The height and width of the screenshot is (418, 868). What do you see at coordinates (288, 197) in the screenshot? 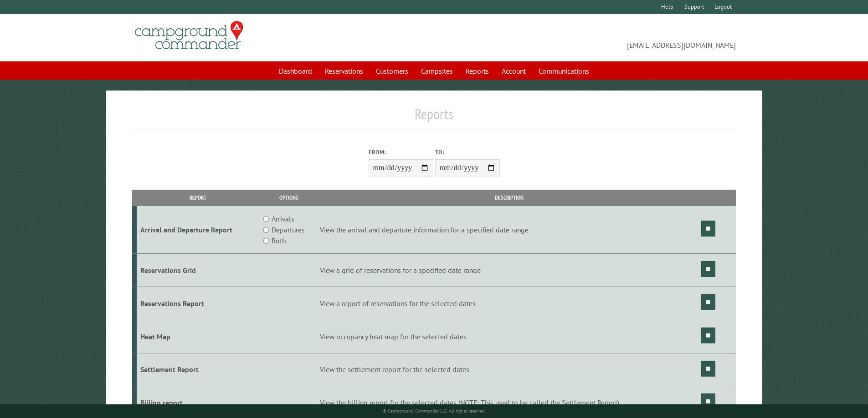
I see `th: Options` at bounding box center [288, 197].